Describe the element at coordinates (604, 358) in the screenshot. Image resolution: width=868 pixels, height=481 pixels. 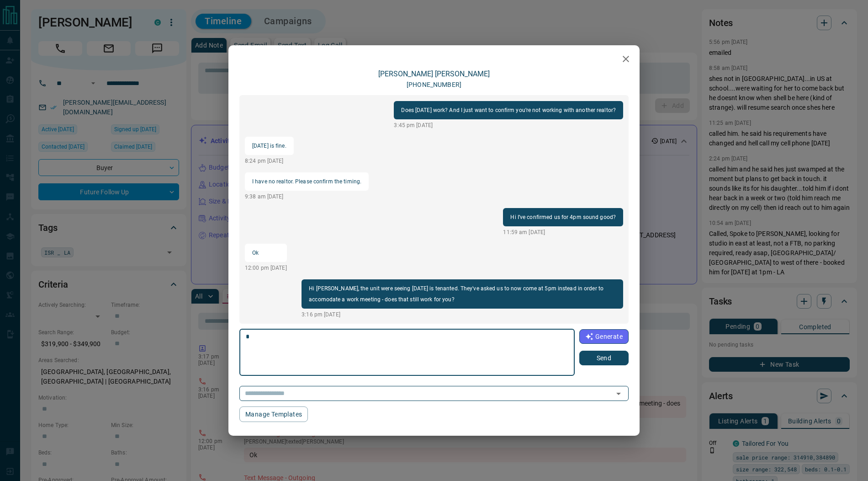
I see `button: Send` at that location.